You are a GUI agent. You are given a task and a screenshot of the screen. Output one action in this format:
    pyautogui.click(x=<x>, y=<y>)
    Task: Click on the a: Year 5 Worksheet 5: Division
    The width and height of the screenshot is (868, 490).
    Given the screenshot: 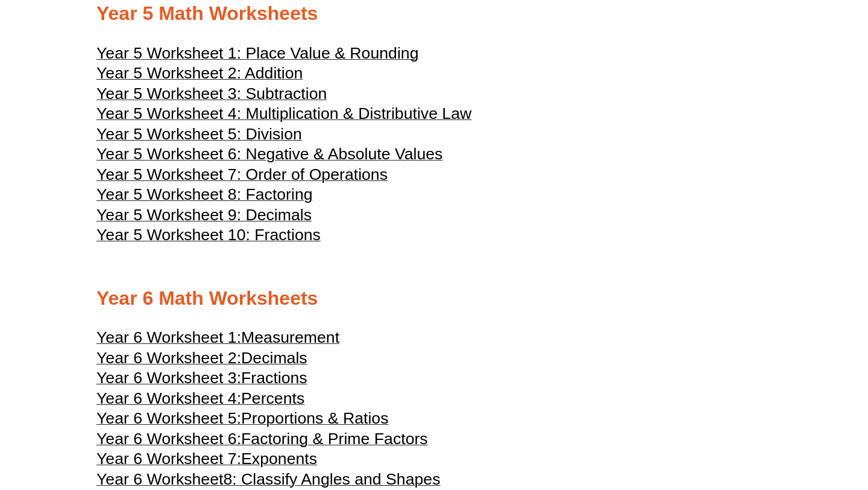 What is the action you would take?
    pyautogui.click(x=199, y=137)
    